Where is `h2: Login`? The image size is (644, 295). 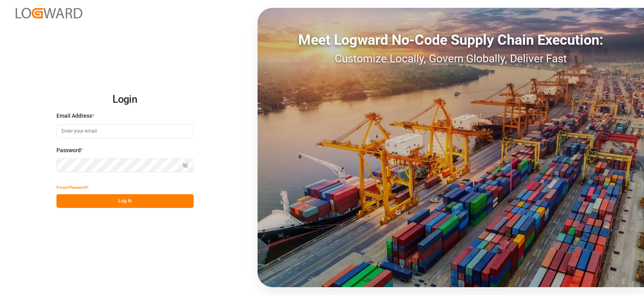
h2: Login is located at coordinates (125, 100).